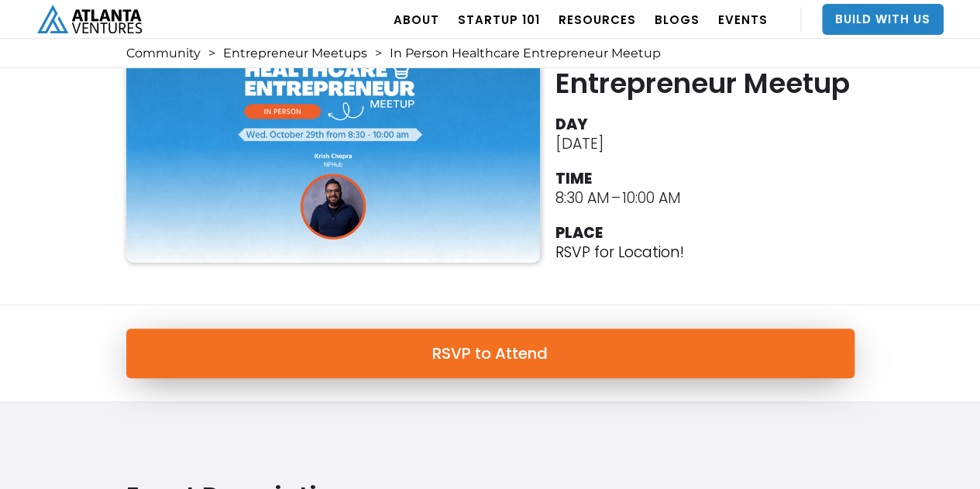 The height and width of the screenshot is (489, 980). I want to click on h2: In Person Healthcare Entrepreneur Meetup, so click(707, 68).